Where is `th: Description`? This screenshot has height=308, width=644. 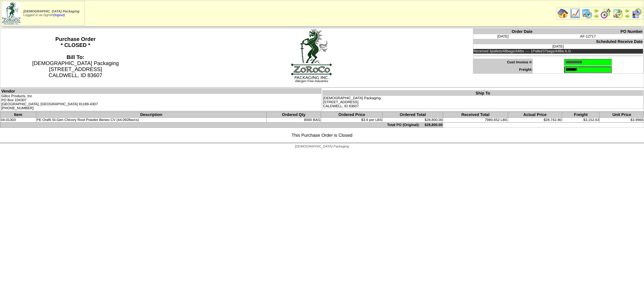
th: Description is located at coordinates (151, 115).